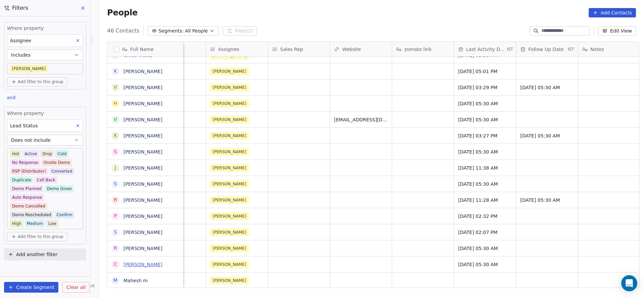  Describe the element at coordinates (597, 49) in the screenshot. I see `span: Notes` at that location.